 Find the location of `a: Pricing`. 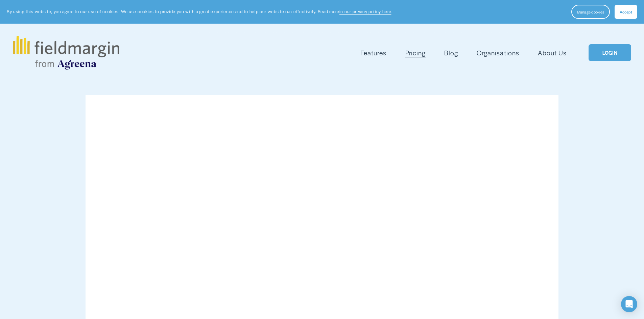

a: Pricing is located at coordinates (416, 53).